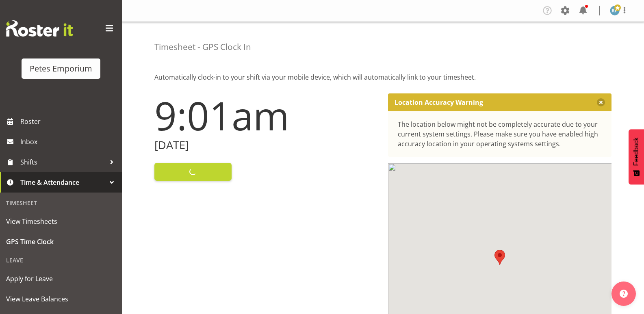  Describe the element at coordinates (61, 69) in the screenshot. I see `div: Petes Emporium` at that location.